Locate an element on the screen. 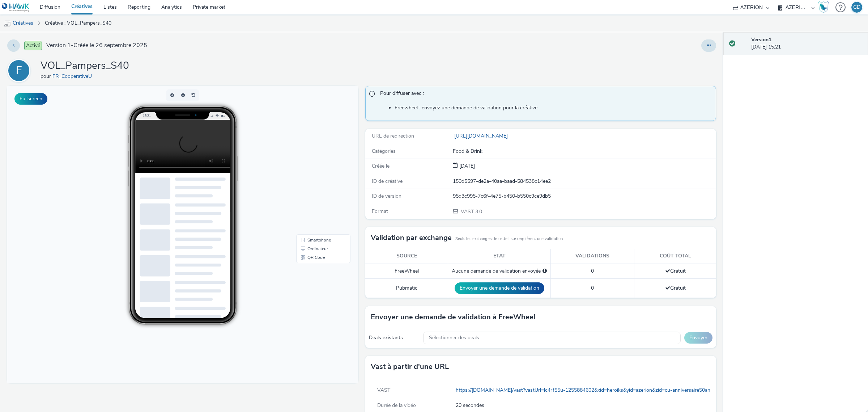  div: 150d5597-de2a-40aa-baad-584538c14ee2 is located at coordinates (584, 182).